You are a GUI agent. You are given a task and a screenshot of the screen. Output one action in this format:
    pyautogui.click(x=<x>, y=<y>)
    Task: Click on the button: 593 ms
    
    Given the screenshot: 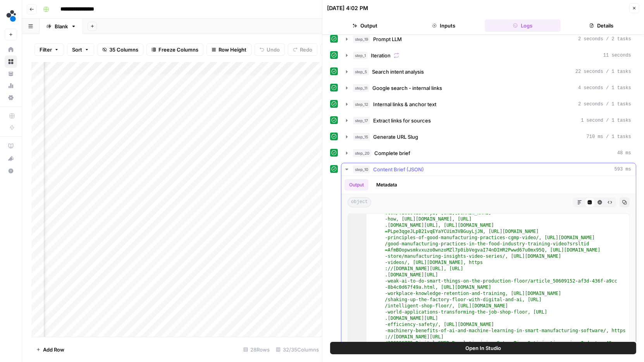 What is the action you would take?
    pyautogui.click(x=489, y=170)
    